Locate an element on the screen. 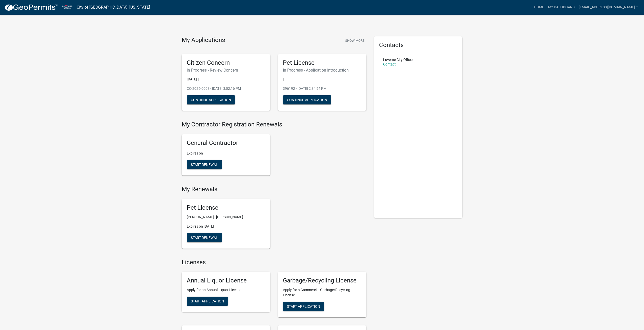 Image resolution: width=644 pixels, height=330 pixels. h4: Licenses is located at coordinates (274, 262).